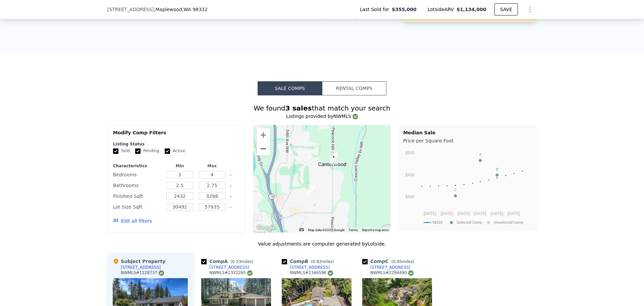  What do you see at coordinates (467, 187) in the screenshot?
I see `svg: A chart.` at bounding box center [467, 187].